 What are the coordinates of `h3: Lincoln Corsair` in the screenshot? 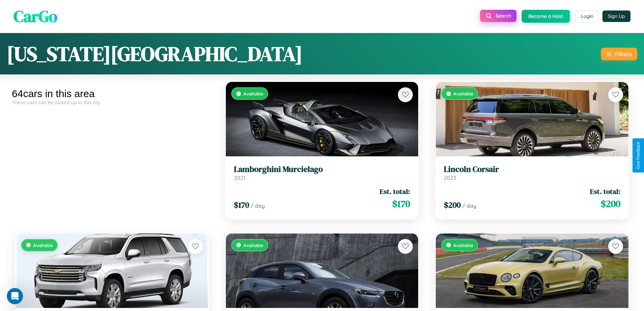 It's located at (533, 170).